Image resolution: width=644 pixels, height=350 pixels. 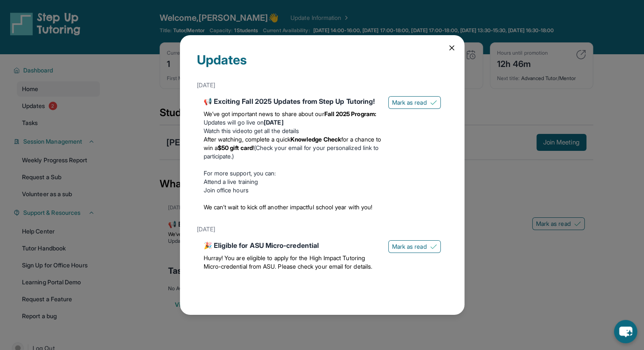 What do you see at coordinates (316, 139) in the screenshot?
I see `strong: Knowledge Check` at bounding box center [316, 139].